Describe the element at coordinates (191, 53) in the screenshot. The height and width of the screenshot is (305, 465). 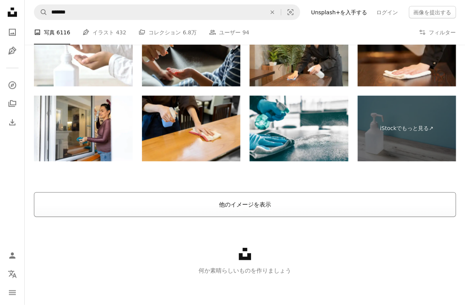
I see `img: 手の消毒はコロナウイルスの間に最も重要なものです!` at that location.